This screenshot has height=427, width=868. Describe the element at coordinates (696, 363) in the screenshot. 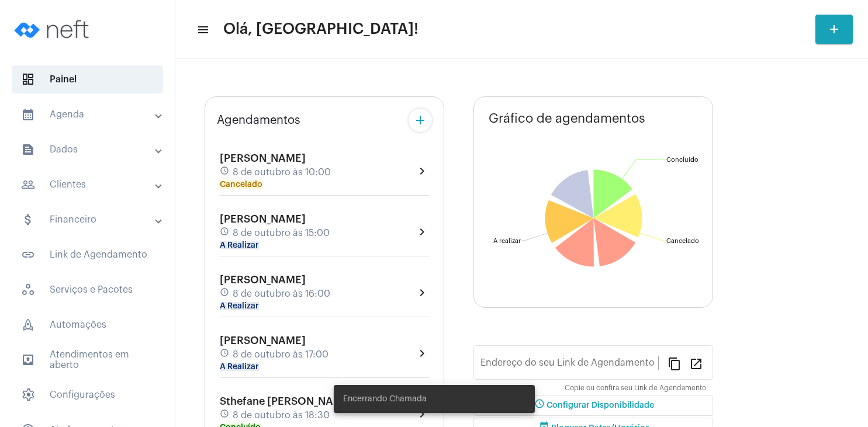

I see `mat-icon: open_in_new` at that location.